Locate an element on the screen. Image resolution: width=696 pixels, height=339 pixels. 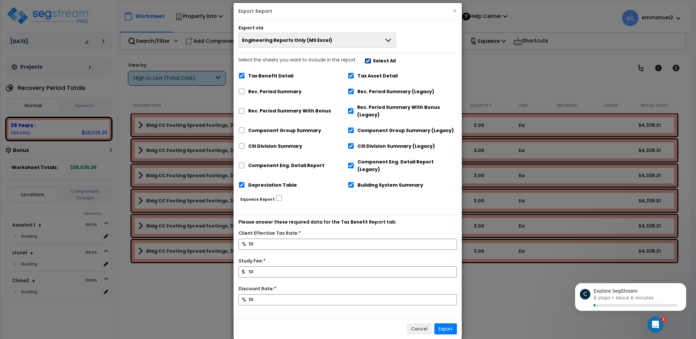
input: Select the sheets you want to include in the report:Select All is located at coordinates (368, 61).